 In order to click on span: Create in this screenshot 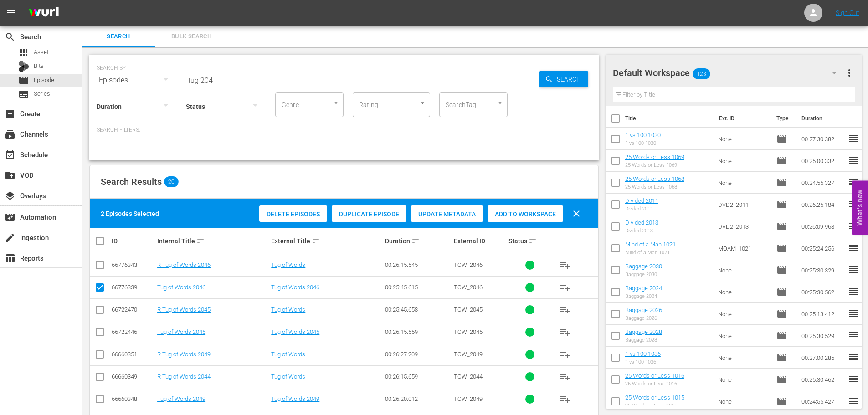, I will do `click(10, 114)`.